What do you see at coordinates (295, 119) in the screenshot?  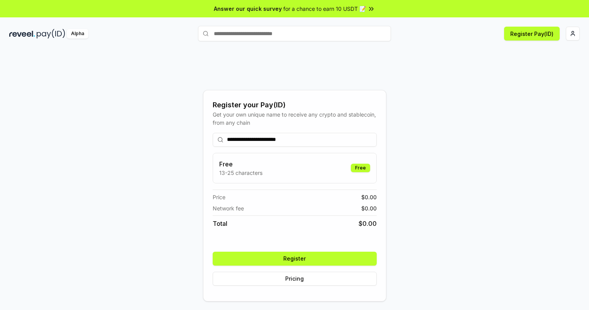 I see `div: Get your own unique name to receive any crypto and stablecoin, from any chain` at bounding box center [295, 119].